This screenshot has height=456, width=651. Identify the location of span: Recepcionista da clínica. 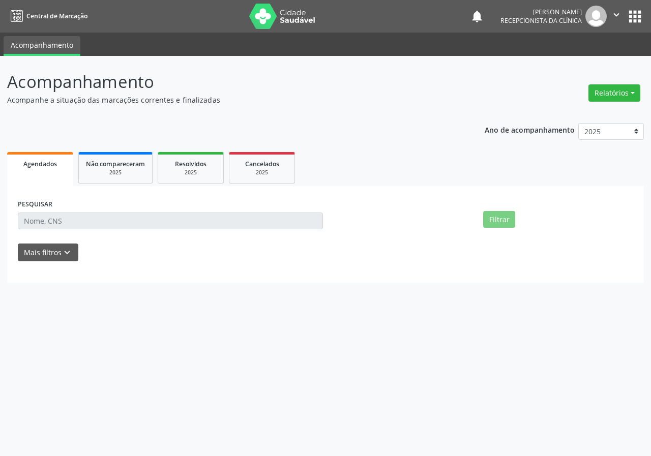
(541, 20).